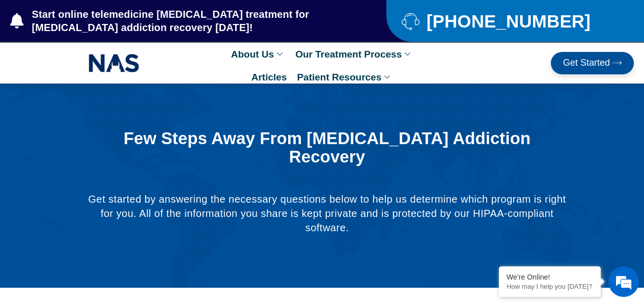 The image size is (644, 302). I want to click on a: Articles, so click(269, 77).